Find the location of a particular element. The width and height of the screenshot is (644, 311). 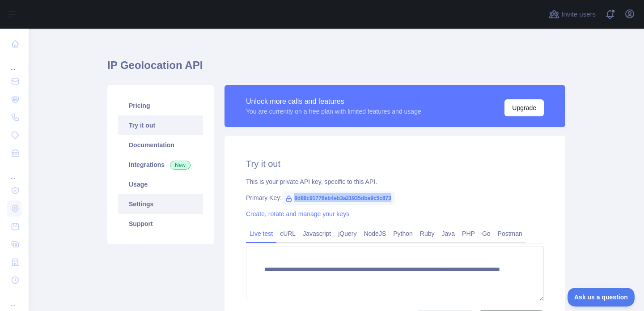

button: Upgrade is located at coordinates (524, 108).